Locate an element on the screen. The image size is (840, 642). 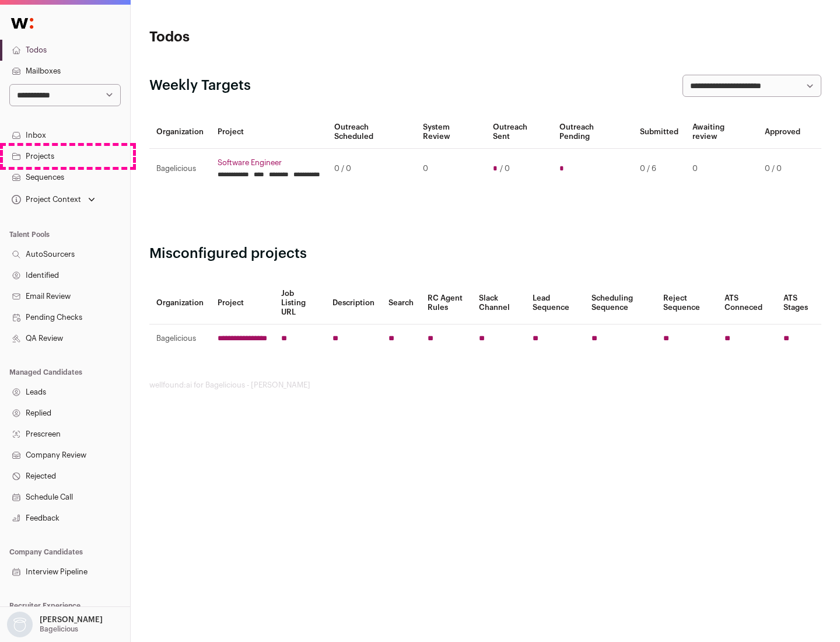
a: Software Engineer is located at coordinates (268, 163).